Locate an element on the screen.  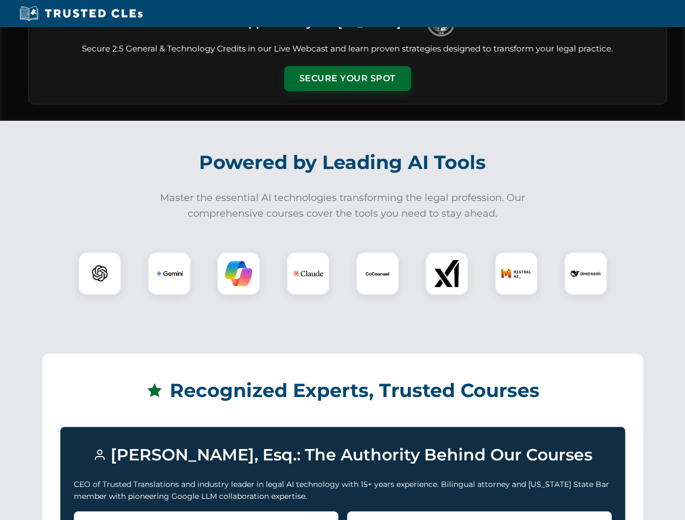
div: DeepSeek is located at coordinates (586, 274).